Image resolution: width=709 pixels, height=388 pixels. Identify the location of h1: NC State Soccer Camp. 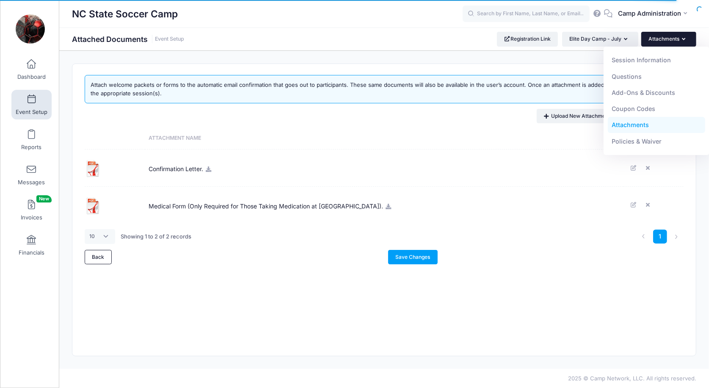
(125, 14).